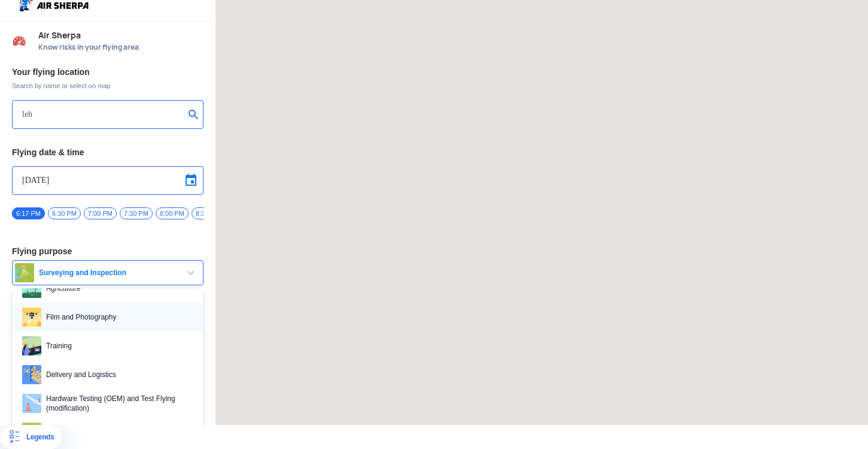  I want to click on input: Search your flying location, so click(103, 114).